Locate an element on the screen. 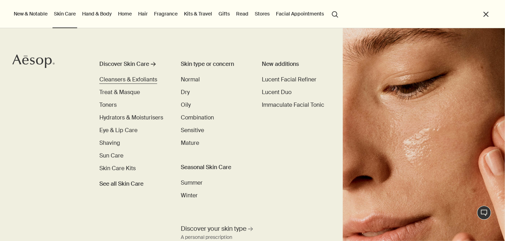 The width and height of the screenshot is (505, 241). span: See all Skin Care is located at coordinates (121, 184).